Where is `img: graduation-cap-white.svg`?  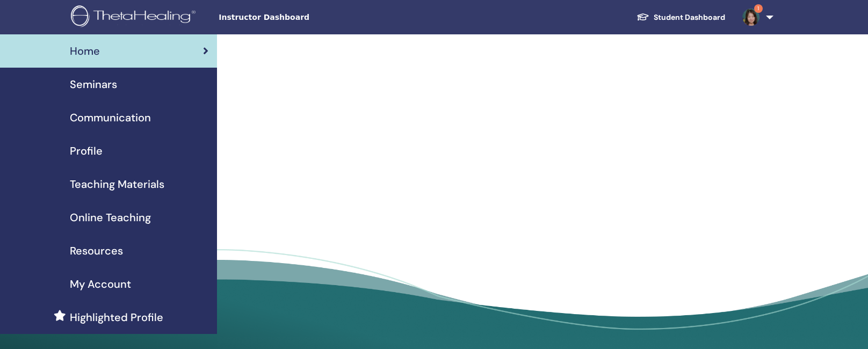 img: graduation-cap-white.svg is located at coordinates (643, 16).